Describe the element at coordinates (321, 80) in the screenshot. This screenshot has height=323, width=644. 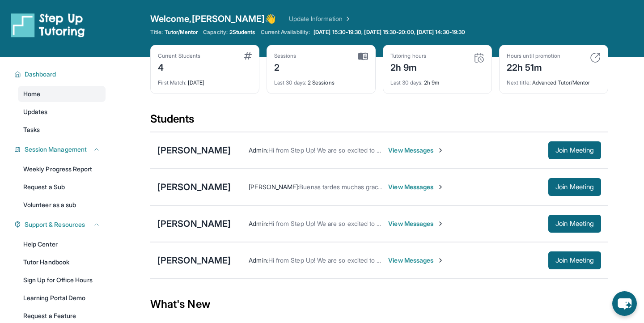
I see `div: 2 Sessions` at that location.